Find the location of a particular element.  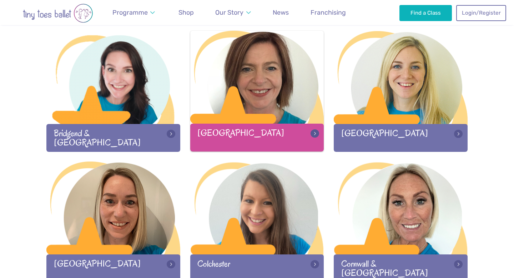

a: Login/Register is located at coordinates (481, 13).